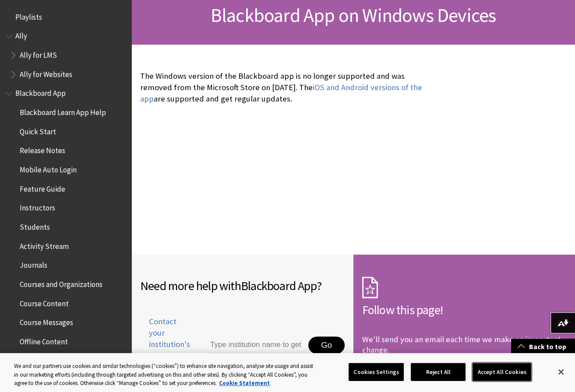 This screenshot has height=392, width=575. I want to click on span: Ally for Websites, so click(46, 73).